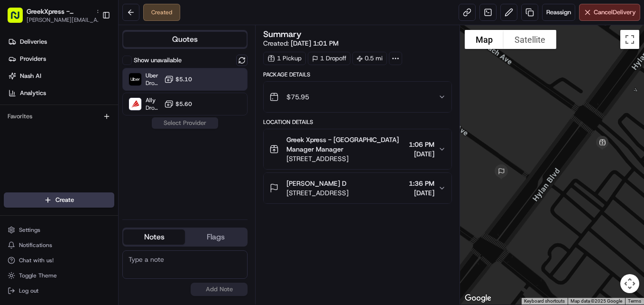 The image size is (644, 305). Describe the element at coordinates (630, 283) in the screenshot. I see `button: Map camera controls` at that location.